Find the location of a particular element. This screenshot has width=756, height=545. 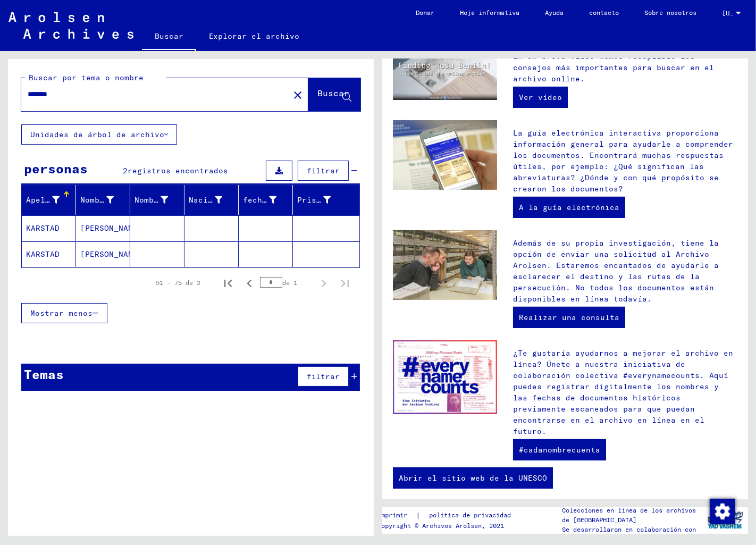

font: #cadanombrecuenta is located at coordinates (560, 450).